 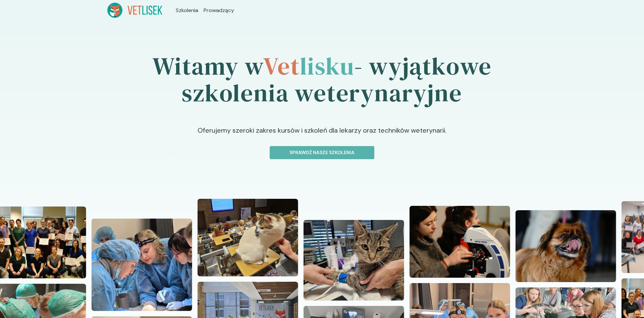 I want to click on a: Szkolenia, so click(x=187, y=10).